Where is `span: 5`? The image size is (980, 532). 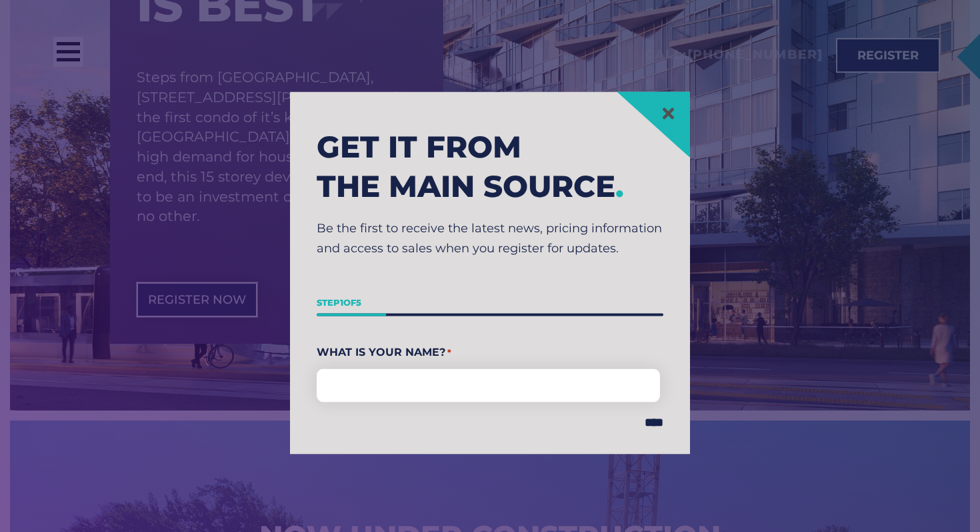 span: 5 is located at coordinates (359, 303).